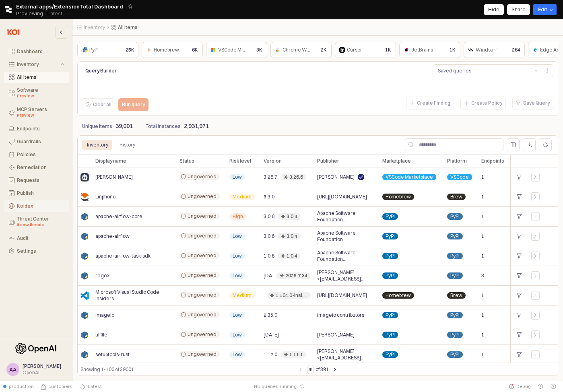 This screenshot has width=563, height=392. What do you see at coordinates (29, 13) in the screenshot?
I see `span: Previewing` at bounding box center [29, 13].